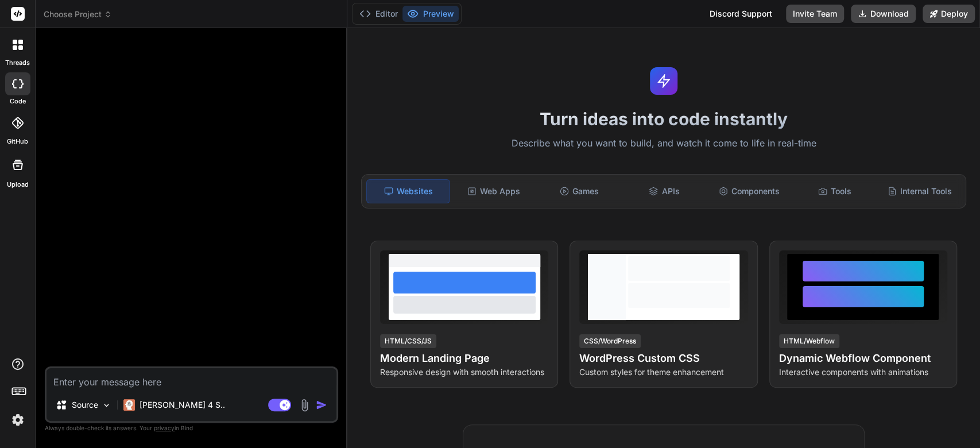 The image size is (980, 448). I want to click on div: HTML/Webflow, so click(809, 341).